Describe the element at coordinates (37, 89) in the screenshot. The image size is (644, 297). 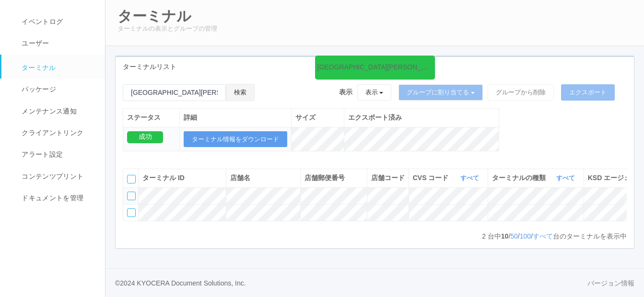
I see `span: パッケージ` at that location.